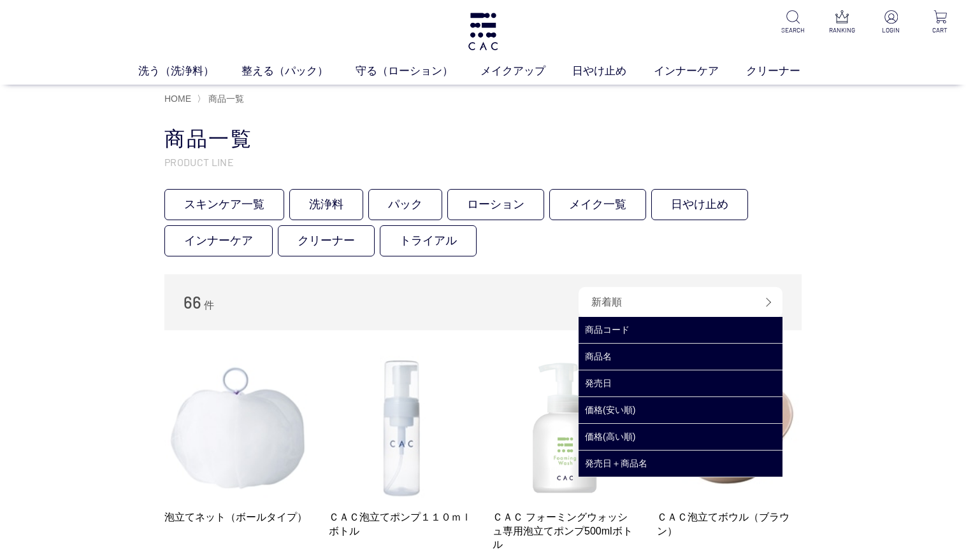 This screenshot has width=966, height=560. Describe the element at coordinates (841, 22) in the screenshot. I see `a: RANKING` at that location.